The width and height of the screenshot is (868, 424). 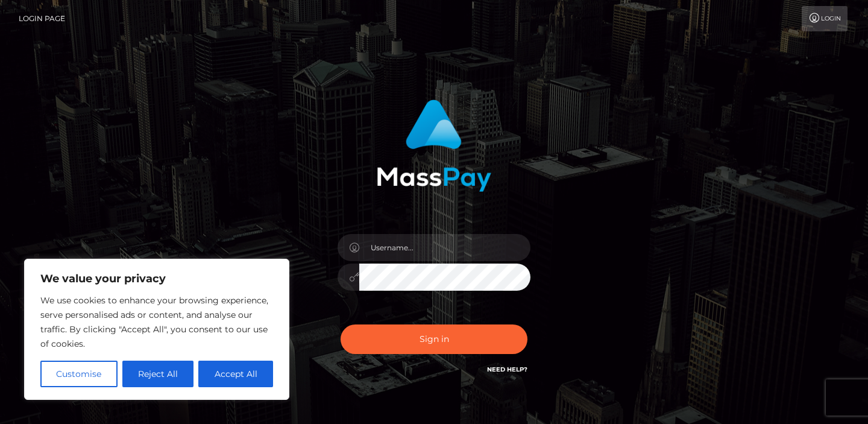 What do you see at coordinates (434, 339) in the screenshot?
I see `button: Sign in` at bounding box center [434, 339].